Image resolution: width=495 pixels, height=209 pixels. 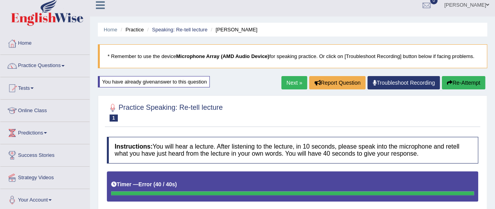 I want to click on b: Microphone Array (AMD Audio Device), so click(x=223, y=56).